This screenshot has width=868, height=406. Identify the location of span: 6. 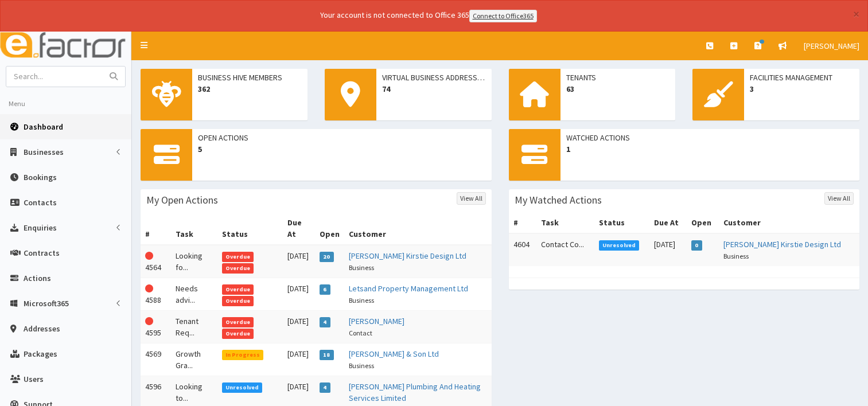
(324, 290).